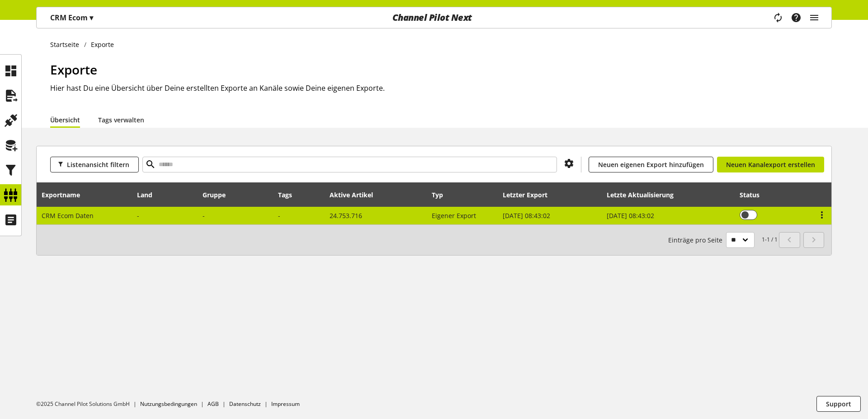 The width and height of the screenshot is (868, 419). Describe the element at coordinates (65, 194) in the screenshot. I see `div: Exportname` at that location.